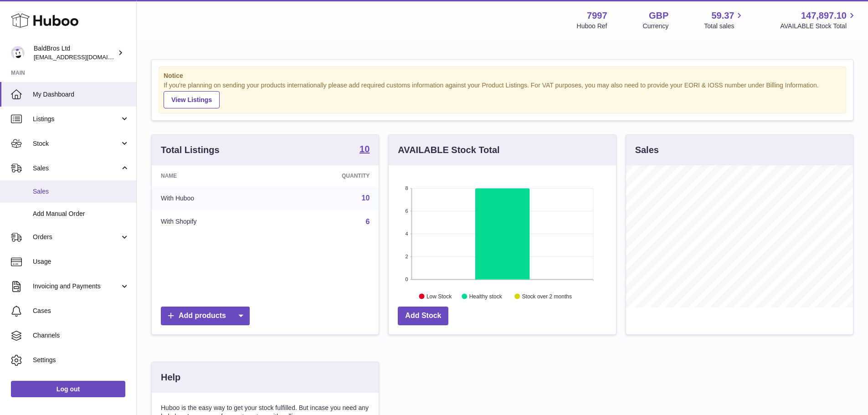  I want to click on a: 147,897.10 AVAILABLE Stock Total, so click(819, 20).